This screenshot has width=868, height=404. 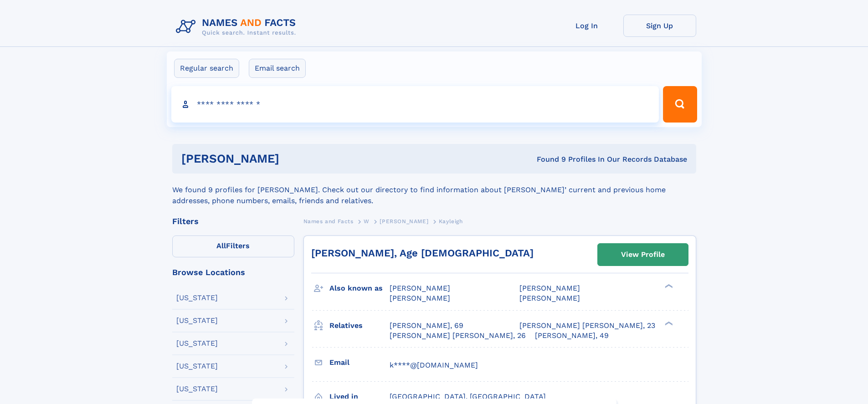 I want to click on div: Found 9 Profiles In Our Records Database, so click(x=547, y=159).